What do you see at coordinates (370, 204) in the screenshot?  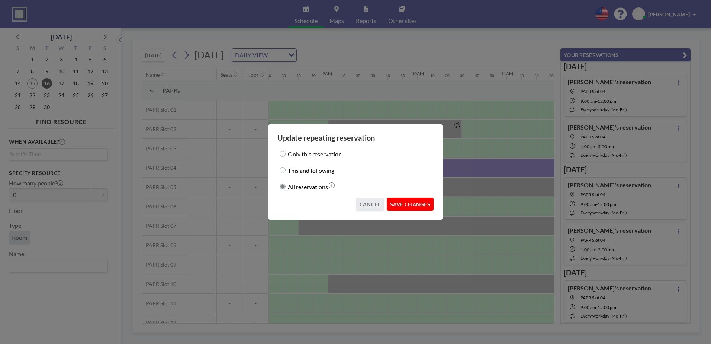 I see `button: CANCEL` at bounding box center [370, 204].